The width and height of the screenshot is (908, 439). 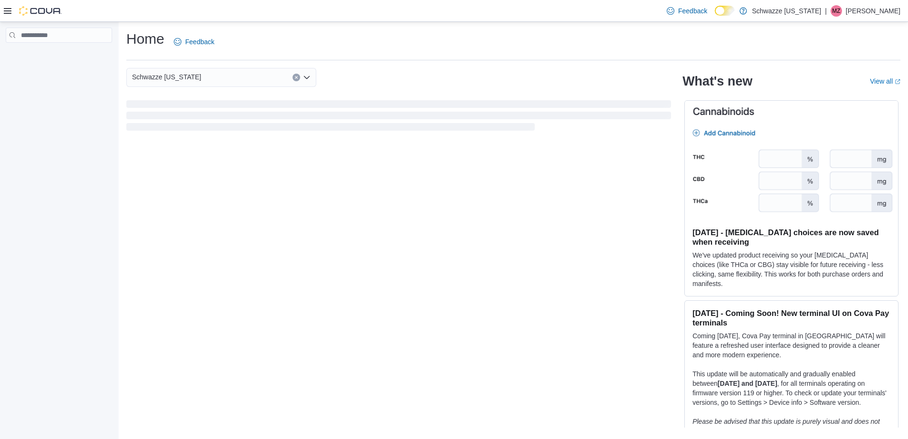 What do you see at coordinates (40, 11) in the screenshot?
I see `img: Cova` at bounding box center [40, 11].